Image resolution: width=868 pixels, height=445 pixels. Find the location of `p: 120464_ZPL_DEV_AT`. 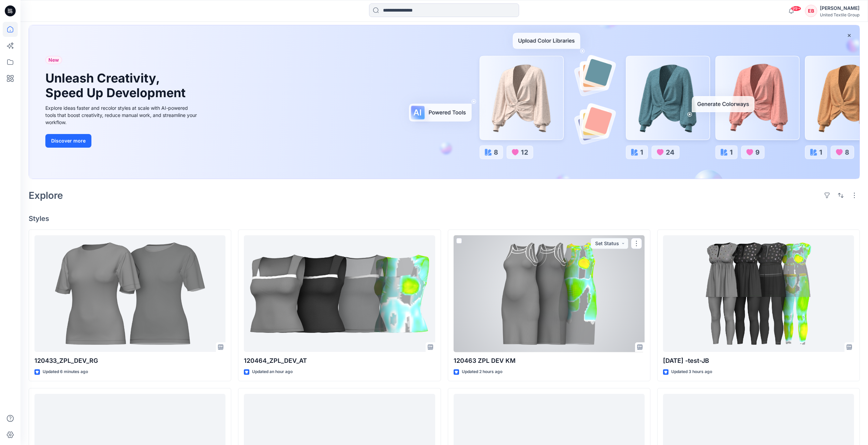

p: 120464_ZPL_DEV_AT is located at coordinates (339, 360).